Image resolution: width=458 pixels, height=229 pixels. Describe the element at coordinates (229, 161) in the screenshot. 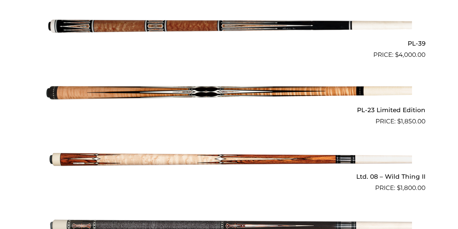

I see `a: Ltd. 08 – Wild Thing II $1,800.00` at that location.